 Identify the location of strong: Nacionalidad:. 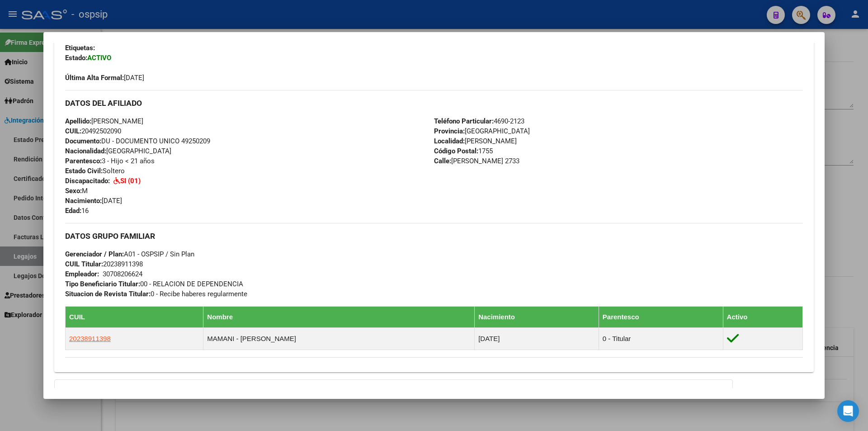
(85, 151).